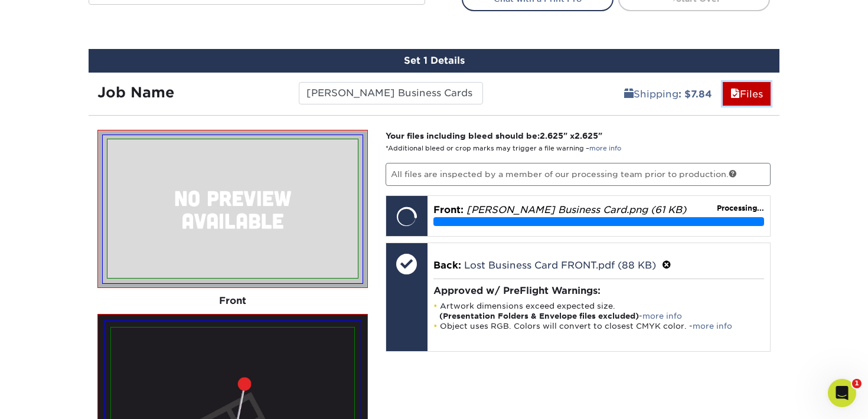 The height and width of the screenshot is (419, 868). Describe the element at coordinates (448, 210) in the screenshot. I see `span: Front:` at that location.